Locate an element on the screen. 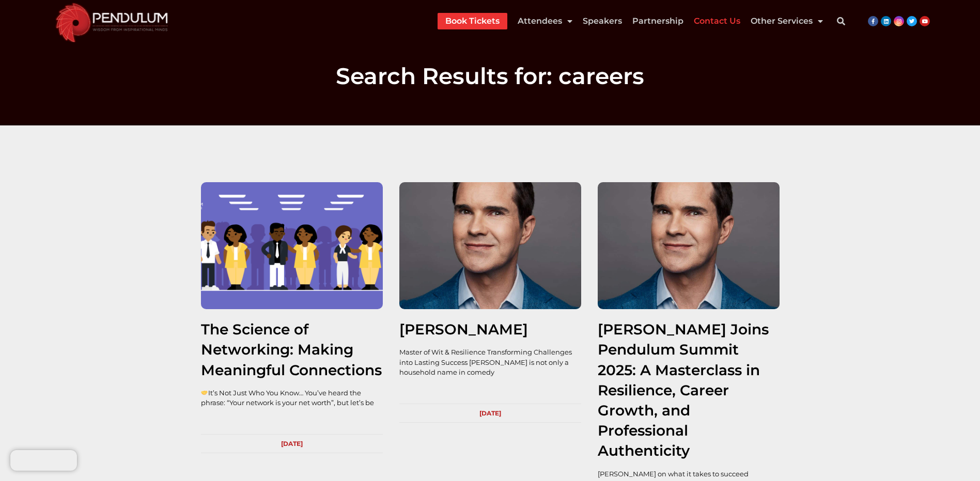 The height and width of the screenshot is (481, 980). a: Contact Us is located at coordinates (717, 21).